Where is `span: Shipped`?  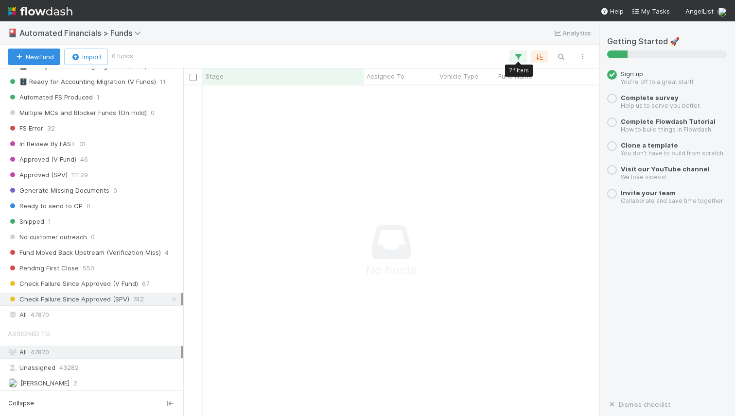 span: Shipped is located at coordinates (26, 222).